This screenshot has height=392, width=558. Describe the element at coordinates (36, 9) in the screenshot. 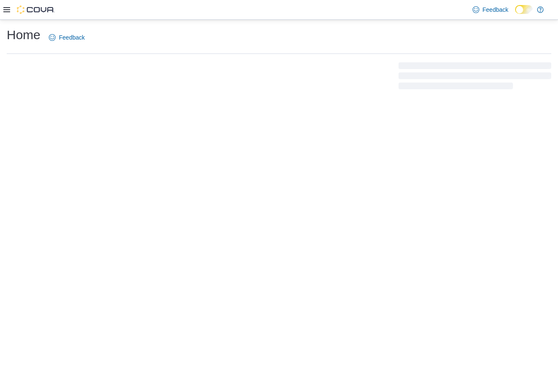

I see `img: Cova` at that location.